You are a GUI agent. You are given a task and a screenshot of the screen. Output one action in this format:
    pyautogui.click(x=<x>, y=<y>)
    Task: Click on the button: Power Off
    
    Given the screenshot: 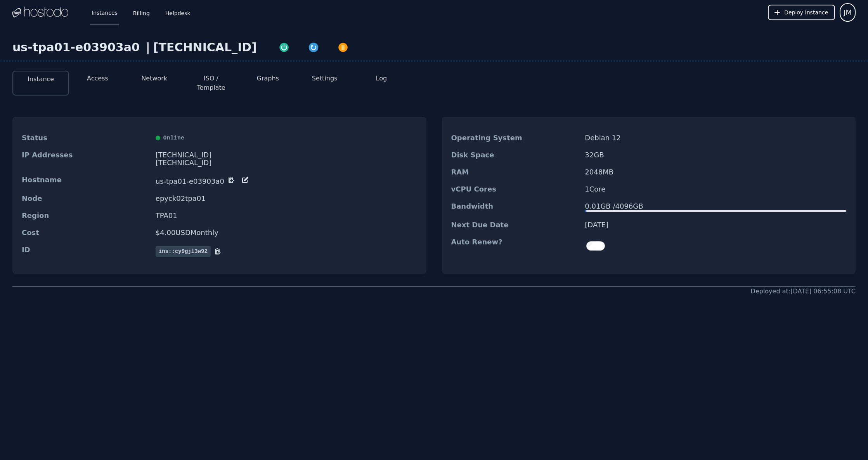 What is the action you would take?
    pyautogui.click(x=343, y=47)
    